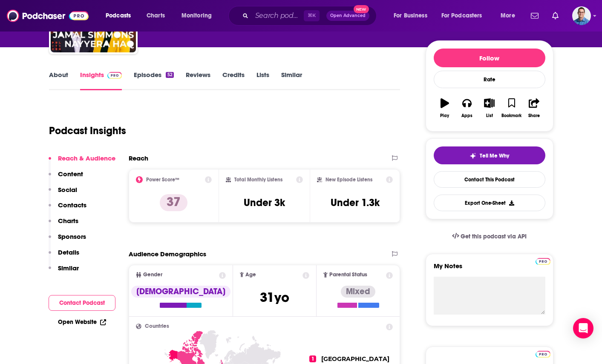 This screenshot has height=364, width=602. Describe the element at coordinates (138, 158) in the screenshot. I see `h2: Reach` at that location.